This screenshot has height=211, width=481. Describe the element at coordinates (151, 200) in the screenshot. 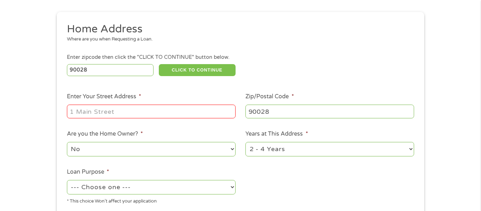

I see `div: * This choice Won’t affect your application` at that location.